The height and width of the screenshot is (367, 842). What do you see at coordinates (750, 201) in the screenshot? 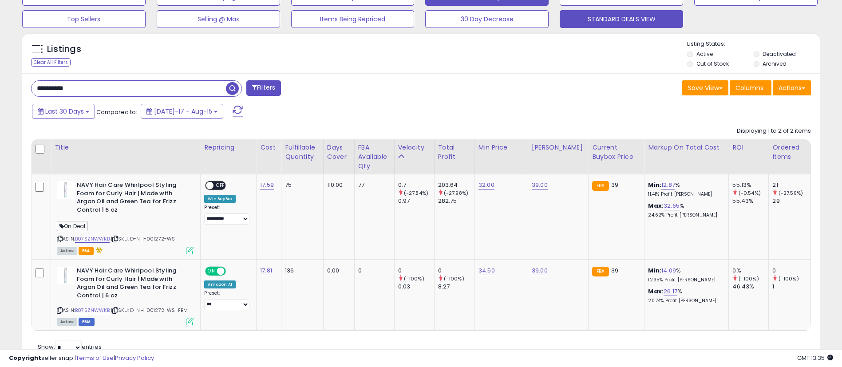
I see `div: 55.43%` at bounding box center [750, 201].